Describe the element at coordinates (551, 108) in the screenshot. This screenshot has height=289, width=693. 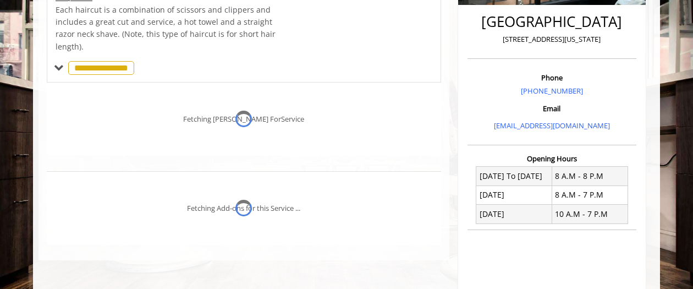
I see `h3: Email` at that location.